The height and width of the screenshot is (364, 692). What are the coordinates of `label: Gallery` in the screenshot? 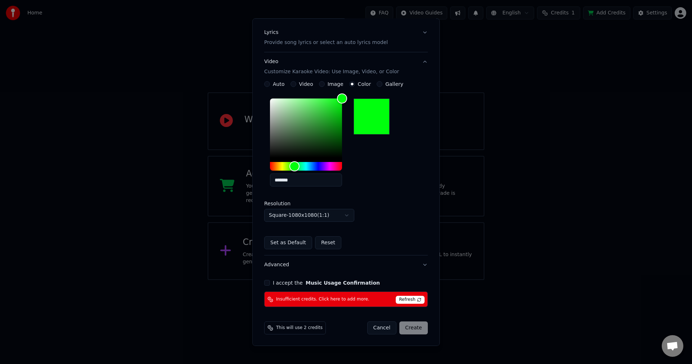 It's located at (394, 84).